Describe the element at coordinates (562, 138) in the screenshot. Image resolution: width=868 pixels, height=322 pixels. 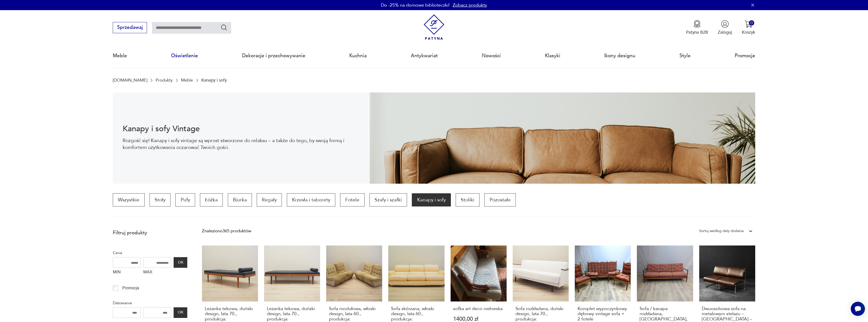
I see `img: 4dcd11543b3b691785adeaf032051535.jpg` at that location.